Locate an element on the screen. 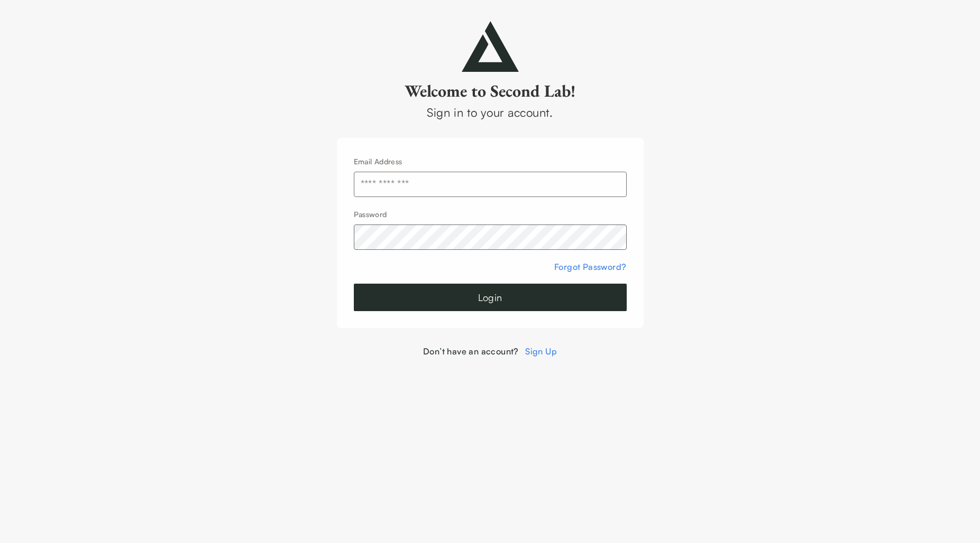 This screenshot has width=980, height=543. a: Forgot Password? is located at coordinates (590, 267).